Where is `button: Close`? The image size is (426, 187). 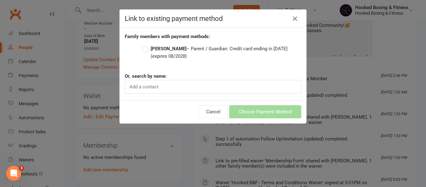
button: Close is located at coordinates (295, 19).